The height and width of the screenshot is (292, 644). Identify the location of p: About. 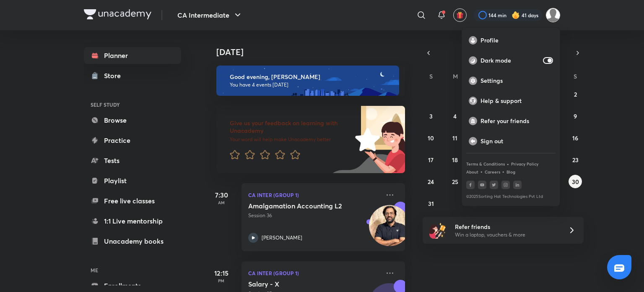
(472, 172).